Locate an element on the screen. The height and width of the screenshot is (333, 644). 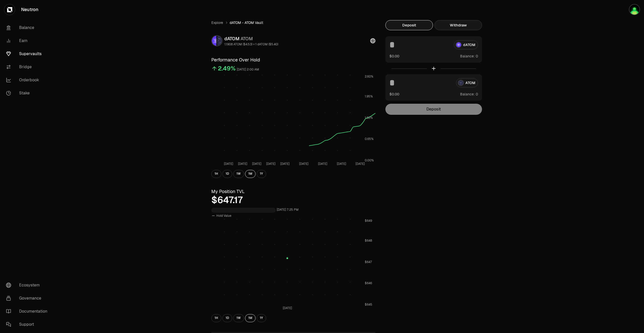
img: portefeuilleterra is located at coordinates (634, 10).